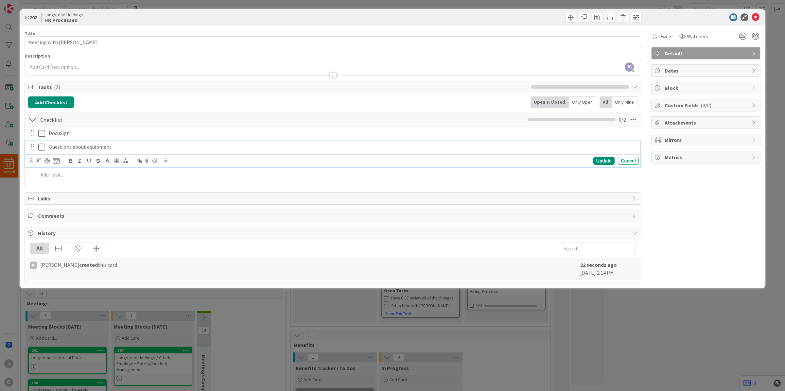 The image size is (785, 391). What do you see at coordinates (64, 15) in the screenshot?
I see `span: Longstead Holdings` at bounding box center [64, 15].